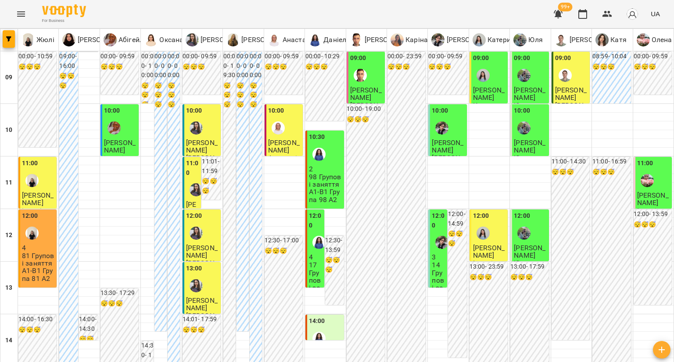 The image size is (674, 362). Describe the element at coordinates (194, 111) in the screenshot. I see `label: 10:00` at that location.